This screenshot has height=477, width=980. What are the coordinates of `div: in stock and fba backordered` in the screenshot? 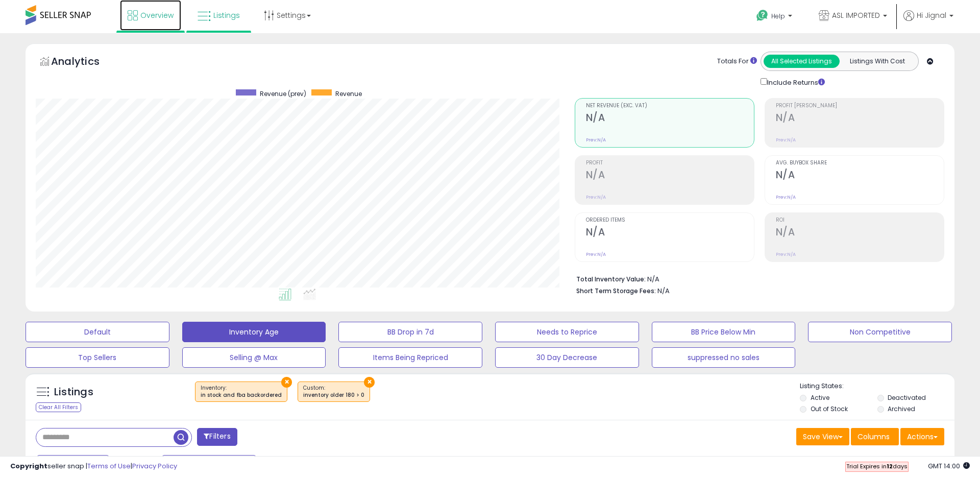 It's located at (241, 395).